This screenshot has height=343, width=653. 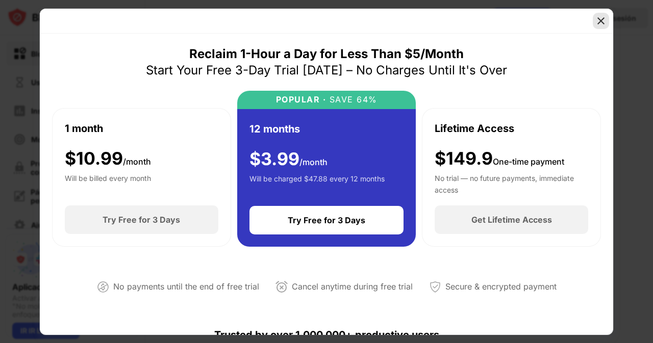 What do you see at coordinates (511, 183) in the screenshot?
I see `div: No trial — no future payments, immediate access` at bounding box center [511, 183].